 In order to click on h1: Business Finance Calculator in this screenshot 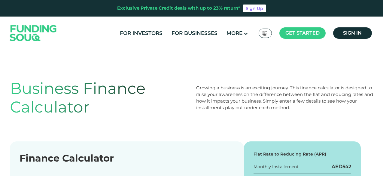, I will do `click(99, 98)`.